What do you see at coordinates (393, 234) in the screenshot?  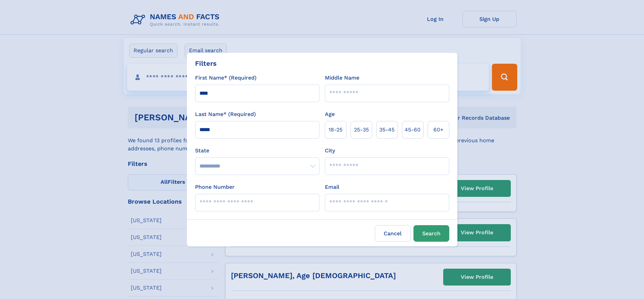 I see `label: Cancel` at bounding box center [393, 234].